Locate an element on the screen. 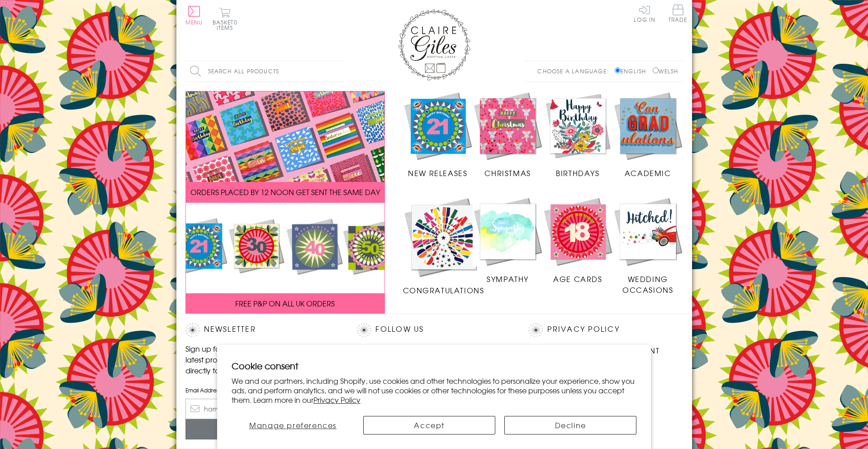  a: Academic is located at coordinates (648, 135).